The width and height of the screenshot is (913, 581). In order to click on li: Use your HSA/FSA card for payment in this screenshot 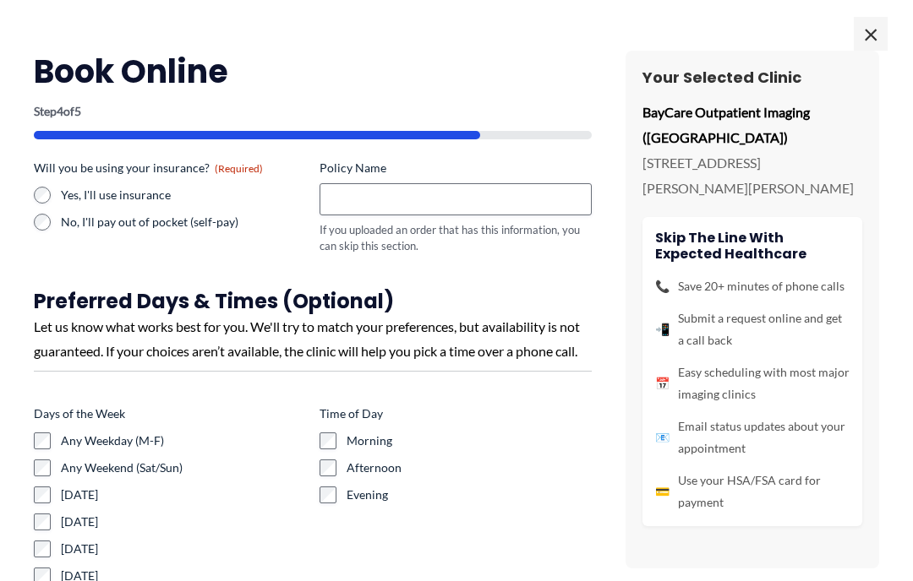, I will do `click(752, 492)`.